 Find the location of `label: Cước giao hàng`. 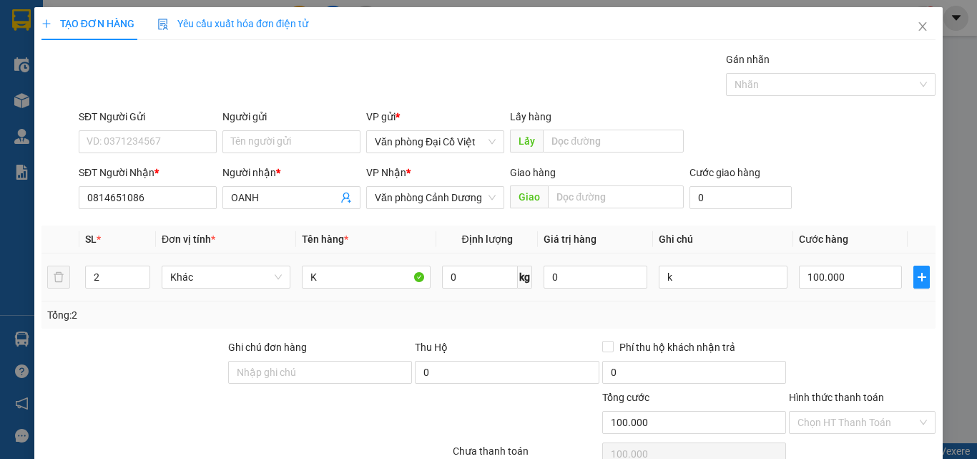

label: Cước giao hàng is located at coordinates (725, 172).